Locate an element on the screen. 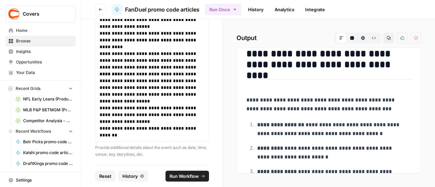 Image resolution: width=435 pixels, height=187 pixels. a: Integrate is located at coordinates (315, 10).